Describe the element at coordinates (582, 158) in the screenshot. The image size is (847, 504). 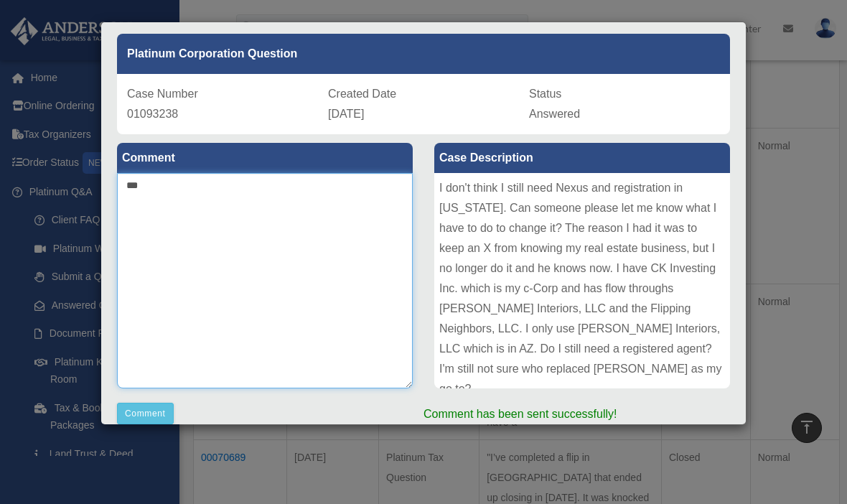
I see `label: Case Description` at that location.